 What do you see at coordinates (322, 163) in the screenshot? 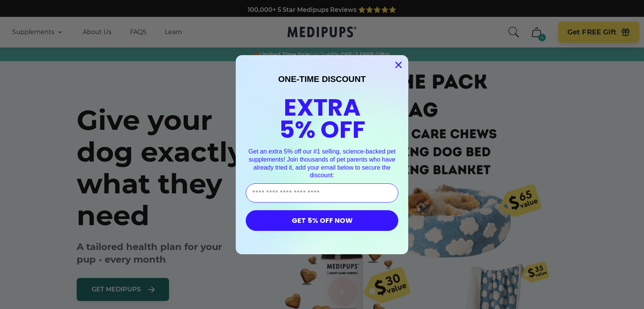
I see `span: Get an extra 5% off our #1 selling, science-backed pet supplements! Join thousands of pet parents...` at bounding box center [322, 163].